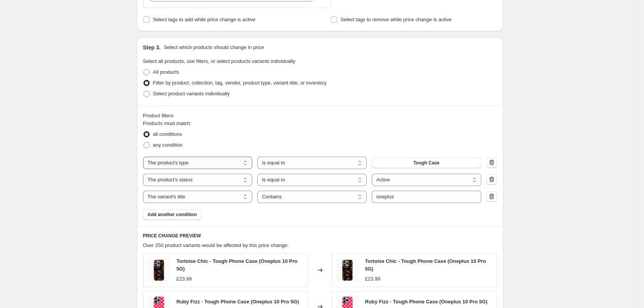 Image resolution: width=644 pixels, height=308 pixels. I want to click on span: Products must match:, so click(168, 123).